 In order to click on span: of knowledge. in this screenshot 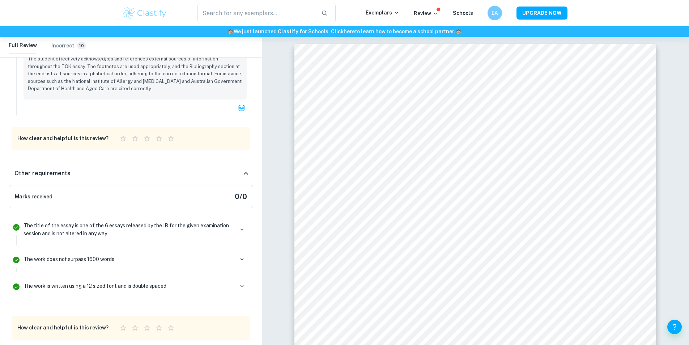, I will do `click(475, 210)`.